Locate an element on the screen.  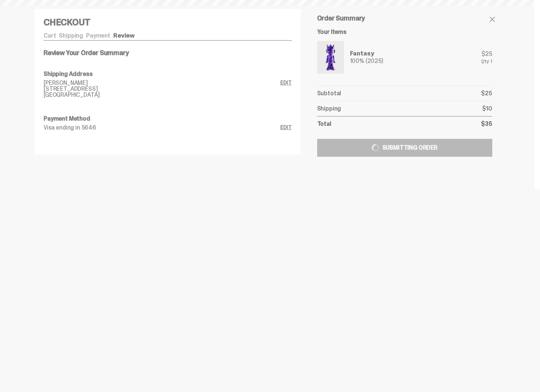
h5: Review Your Order Summary is located at coordinates (168, 53).